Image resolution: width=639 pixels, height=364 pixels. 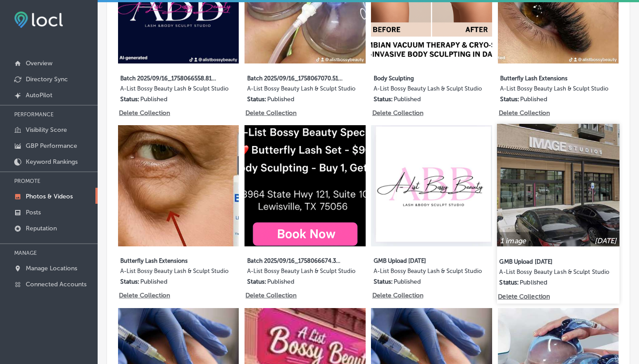 I want to click on label: Batch 2025/09/16_1758066558.810335, so click(x=168, y=77).